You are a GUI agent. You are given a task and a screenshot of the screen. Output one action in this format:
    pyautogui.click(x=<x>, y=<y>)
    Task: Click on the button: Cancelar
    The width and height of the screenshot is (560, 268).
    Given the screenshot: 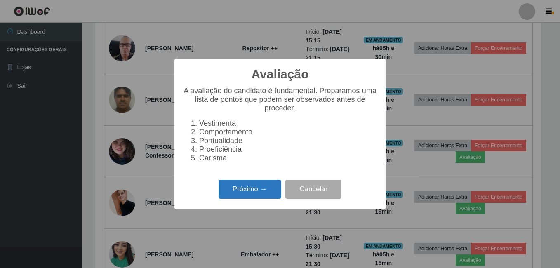 What is the action you would take?
    pyautogui.click(x=313, y=189)
    